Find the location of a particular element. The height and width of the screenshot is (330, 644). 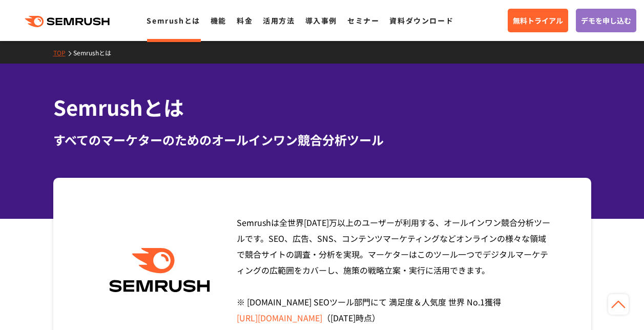

a: デモを申し込む is located at coordinates (606, 21).